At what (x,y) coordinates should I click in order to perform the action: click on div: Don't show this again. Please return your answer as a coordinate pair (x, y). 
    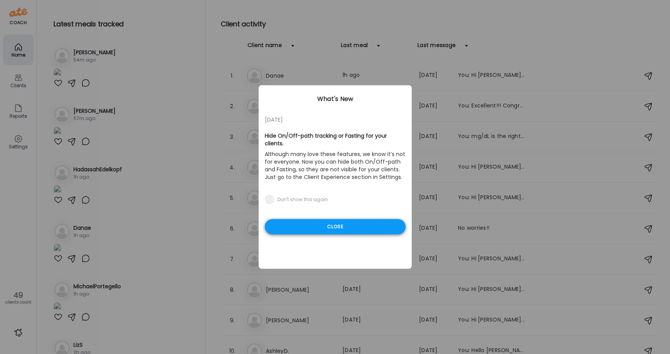
    Looking at the image, I should click on (303, 200).